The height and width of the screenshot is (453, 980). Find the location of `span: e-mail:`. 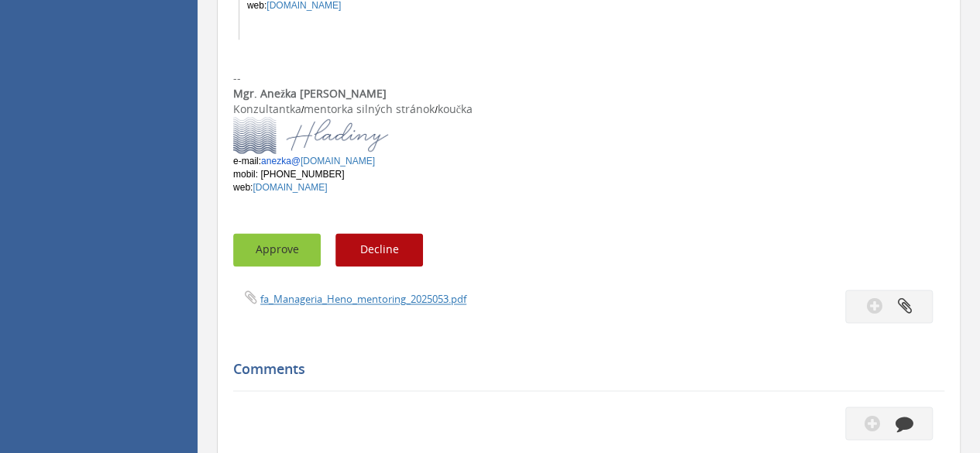

span: e-mail: is located at coordinates (248, 161).